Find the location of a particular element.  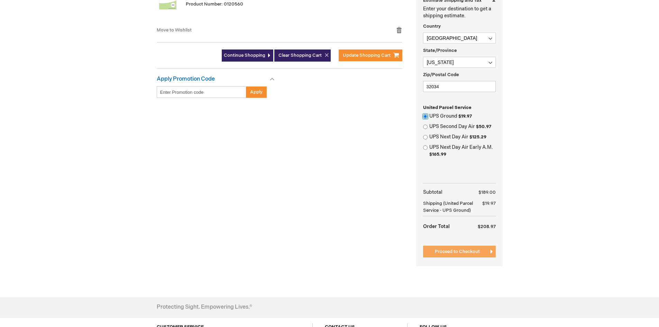

span: Shipping is located at coordinates (432, 203).